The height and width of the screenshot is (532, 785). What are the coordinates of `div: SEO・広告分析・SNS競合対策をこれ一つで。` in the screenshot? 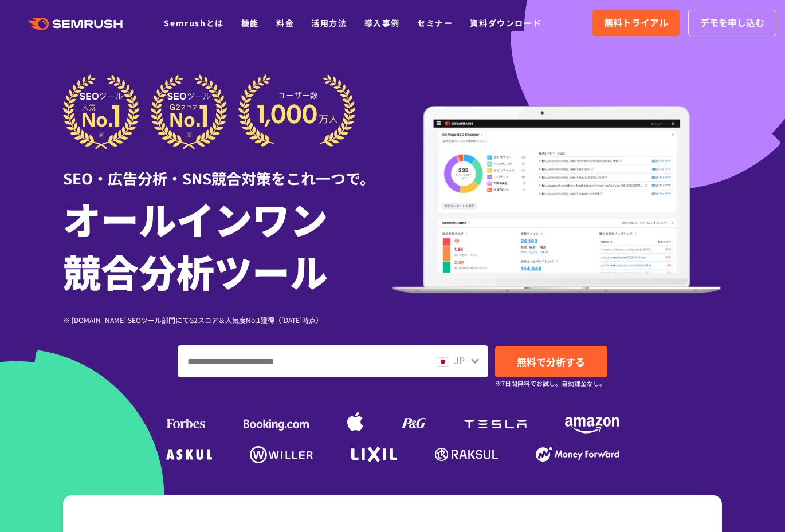 It's located at (228, 169).